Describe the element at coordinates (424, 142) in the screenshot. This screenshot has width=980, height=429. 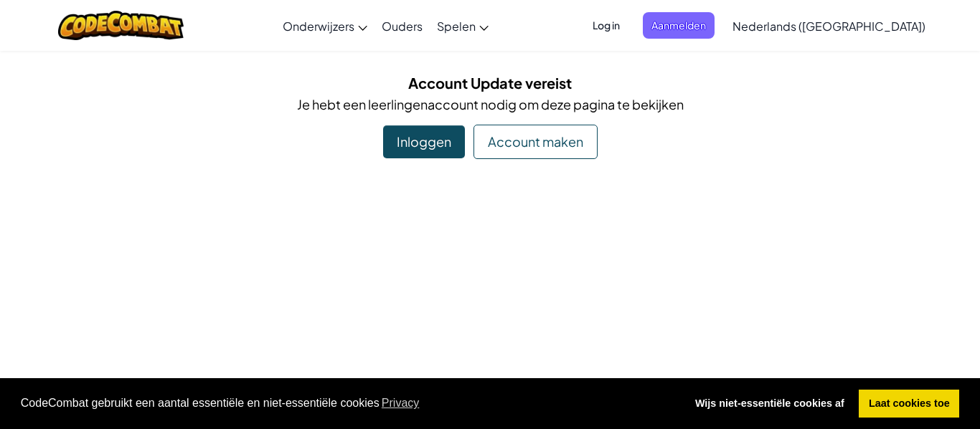
I see `div: Inloggen` at that location.